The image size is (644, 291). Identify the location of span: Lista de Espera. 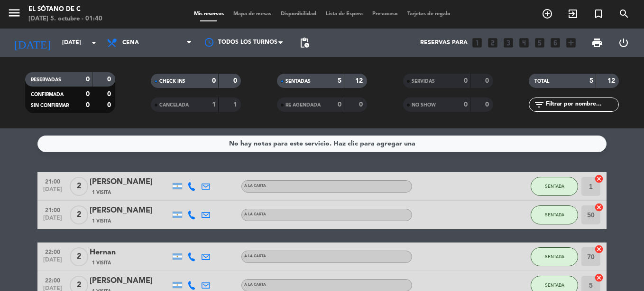
(344, 14).